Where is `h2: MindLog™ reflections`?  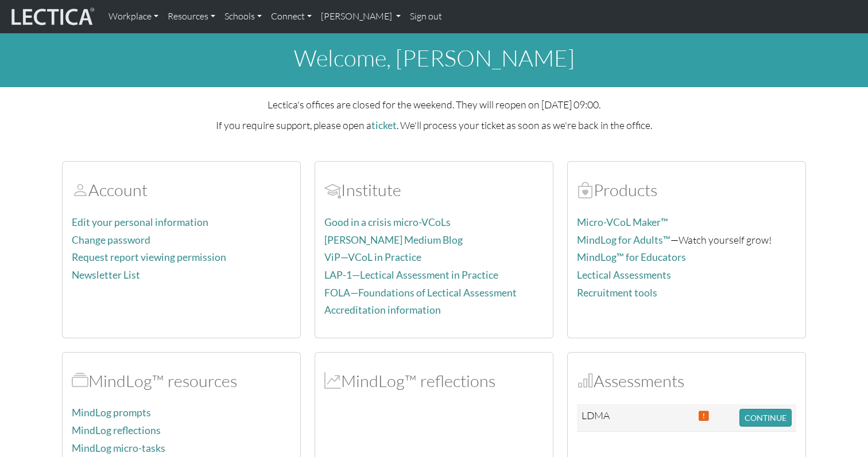 h2: MindLog™ reflections is located at coordinates (434, 381).